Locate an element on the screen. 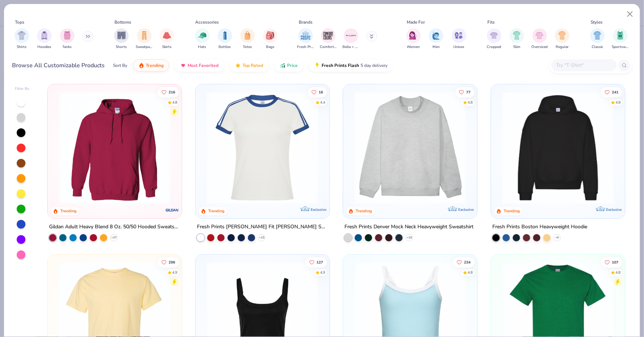 This screenshot has width=644, height=337. span: Bags is located at coordinates (270, 47).